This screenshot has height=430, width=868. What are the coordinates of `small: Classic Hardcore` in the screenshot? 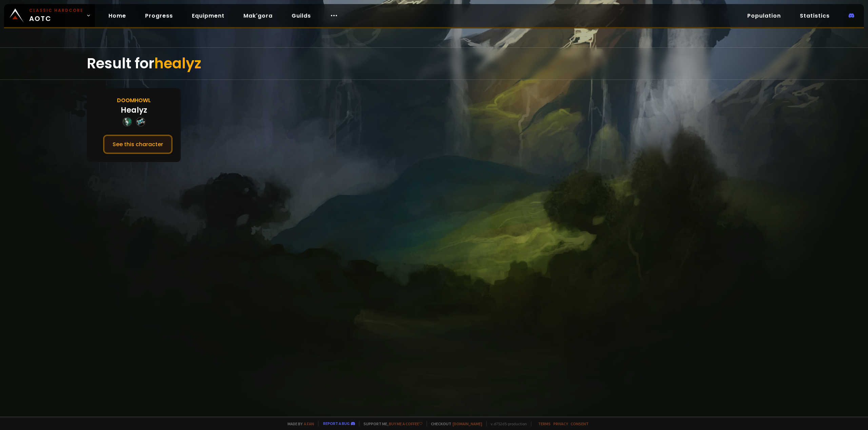 It's located at (56, 11).